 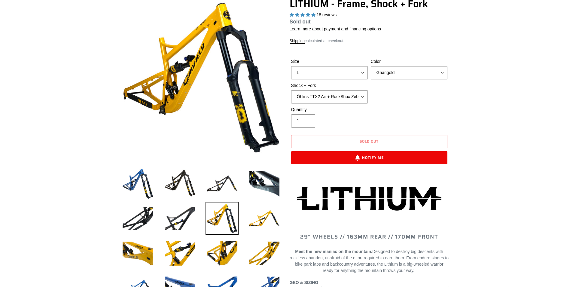 I want to click on label: Color, so click(x=409, y=61).